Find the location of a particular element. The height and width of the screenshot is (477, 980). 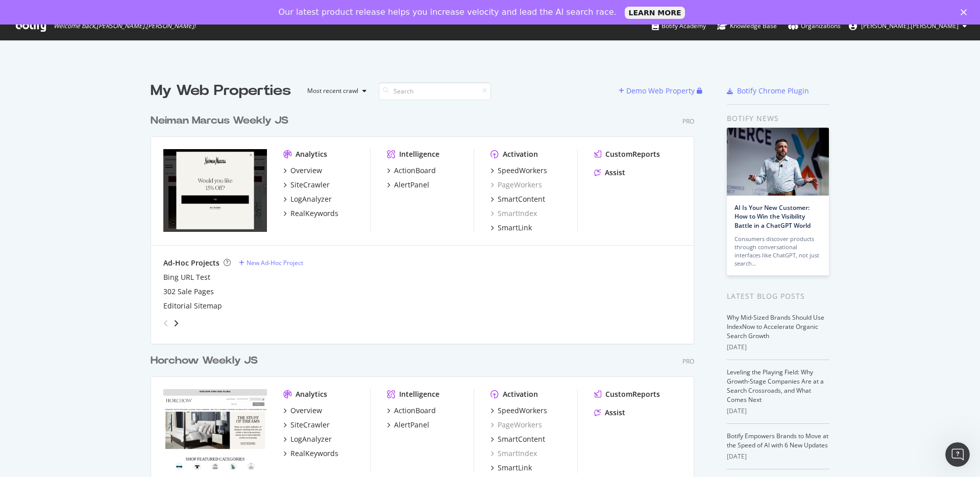

input: Search is located at coordinates (435, 91).